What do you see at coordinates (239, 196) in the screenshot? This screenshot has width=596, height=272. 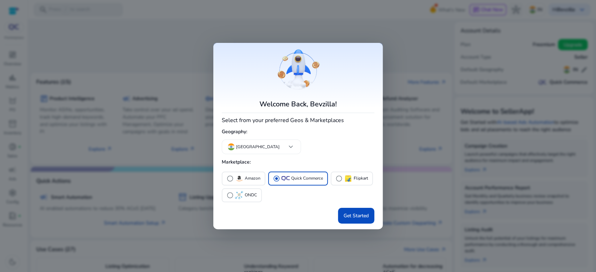 I see `img: ondc-sm.webp` at bounding box center [239, 196].